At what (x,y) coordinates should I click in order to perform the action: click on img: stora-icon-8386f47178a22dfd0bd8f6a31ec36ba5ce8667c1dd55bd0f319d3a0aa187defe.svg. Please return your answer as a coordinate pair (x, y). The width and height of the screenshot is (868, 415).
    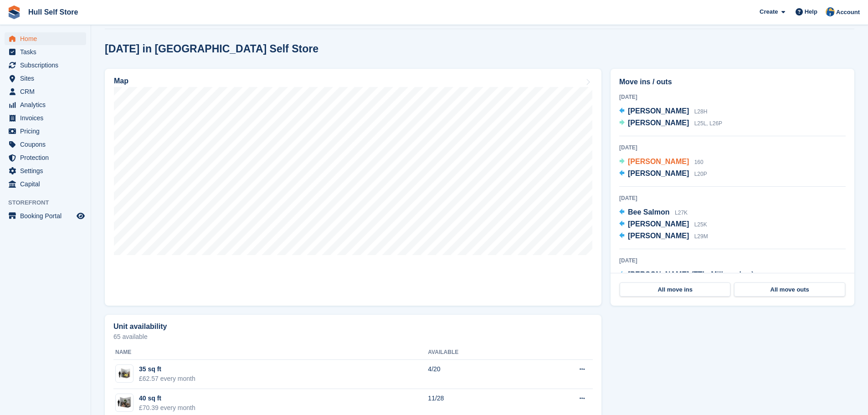
    Looking at the image, I should click on (14, 12).